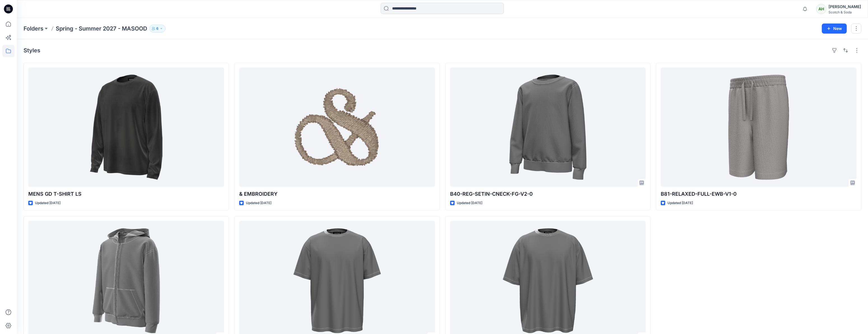 The width and height of the screenshot is (868, 334). Describe the element at coordinates (834, 28) in the screenshot. I see `button: New` at that location.